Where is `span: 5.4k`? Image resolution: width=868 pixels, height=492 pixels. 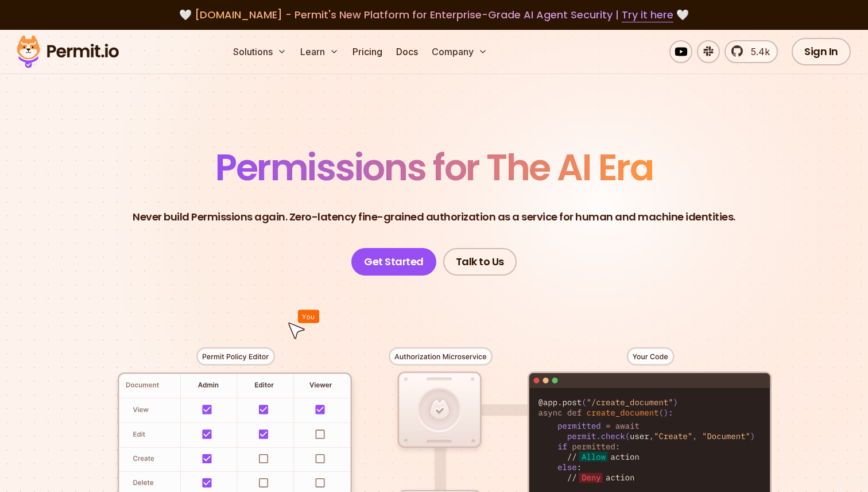
span: 5.4k is located at coordinates (757, 52).